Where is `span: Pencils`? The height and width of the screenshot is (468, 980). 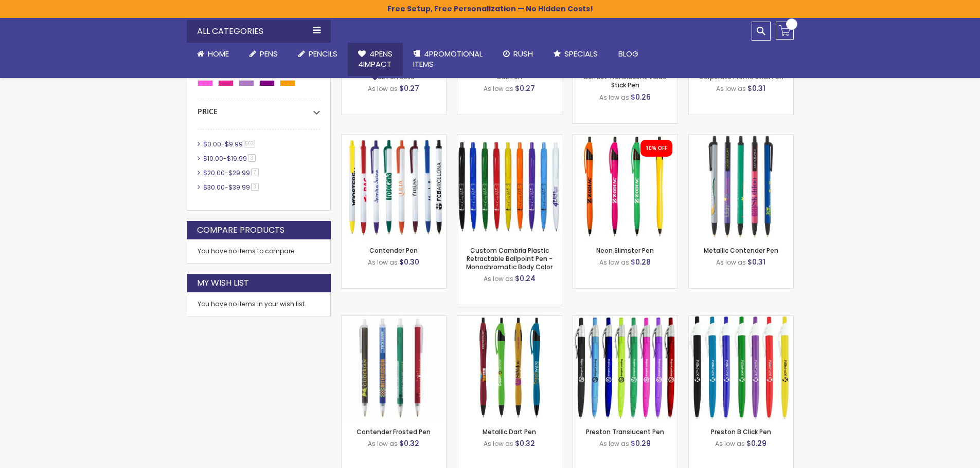 span: Pencils is located at coordinates (323, 53).